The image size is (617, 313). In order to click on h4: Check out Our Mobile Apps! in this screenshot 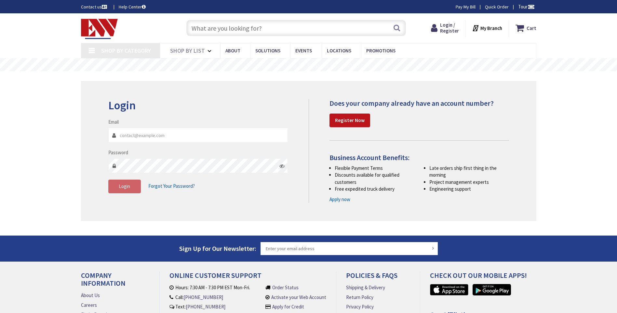, I will do `click(486, 277)`.